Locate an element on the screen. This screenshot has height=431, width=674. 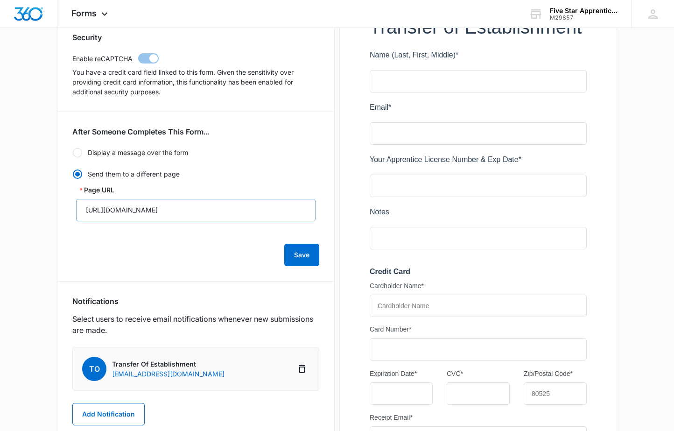
button: Delete Notification is located at coordinates (302, 369).